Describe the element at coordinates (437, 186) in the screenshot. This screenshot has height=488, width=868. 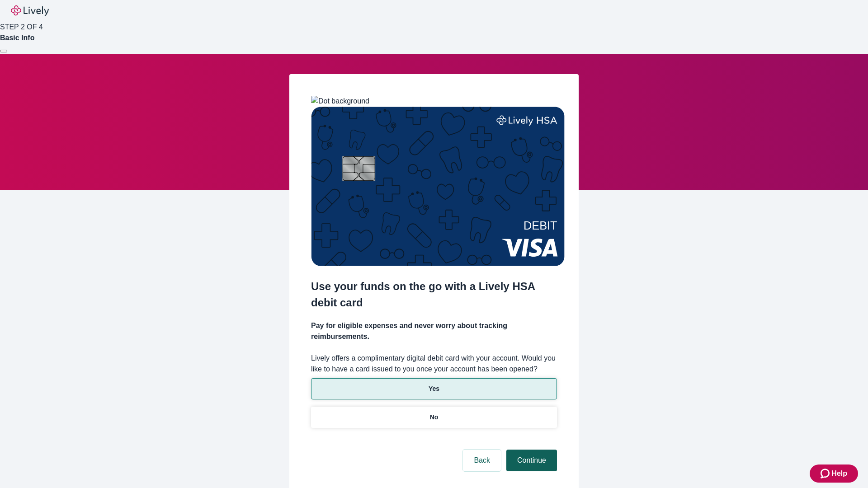
I see `img: Debit card` at that location.